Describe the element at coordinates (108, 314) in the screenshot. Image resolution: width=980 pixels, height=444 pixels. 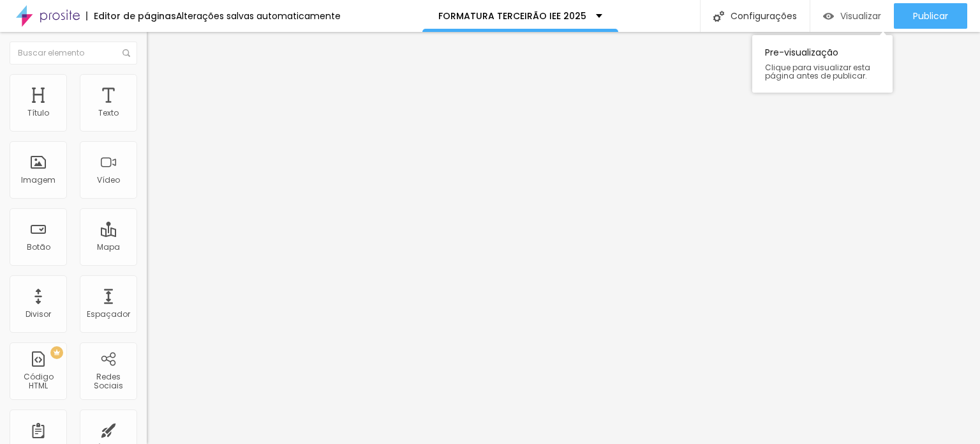
I see `div: Espaçador` at that location.